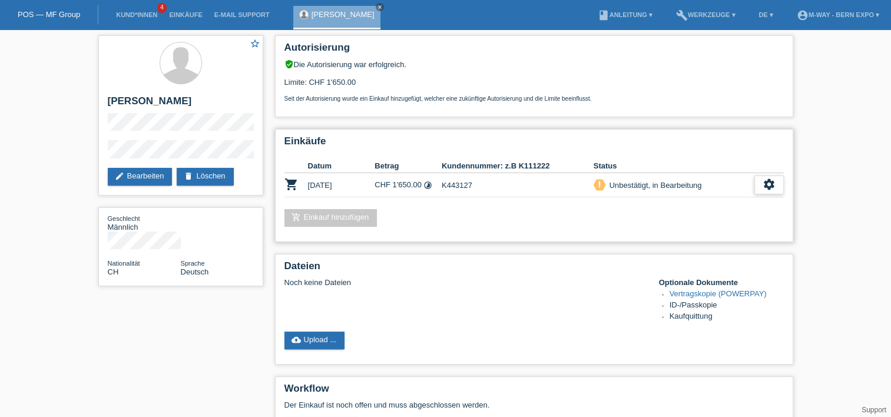  I want to click on th: Status, so click(674, 166).